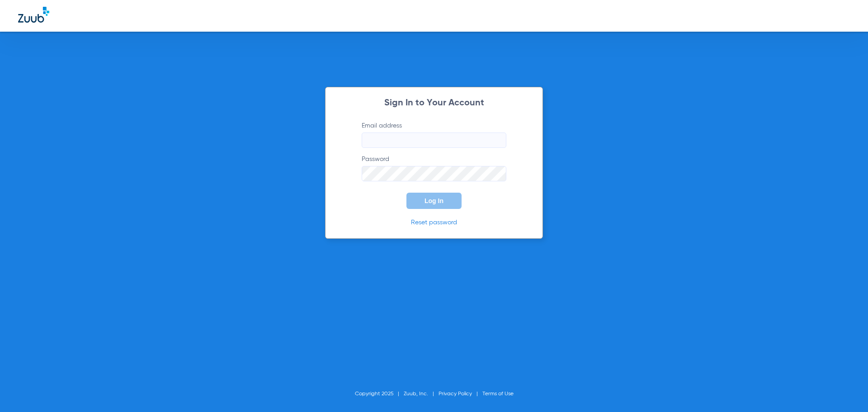 The width and height of the screenshot is (868, 412). What do you see at coordinates (421, 394) in the screenshot?
I see `li: Zuub, Inc.` at bounding box center [421, 394].